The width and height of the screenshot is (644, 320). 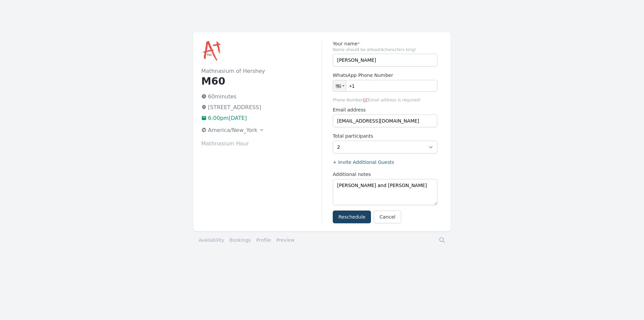 I want to click on img: Mathnasium of Hershey, so click(x=212, y=51).